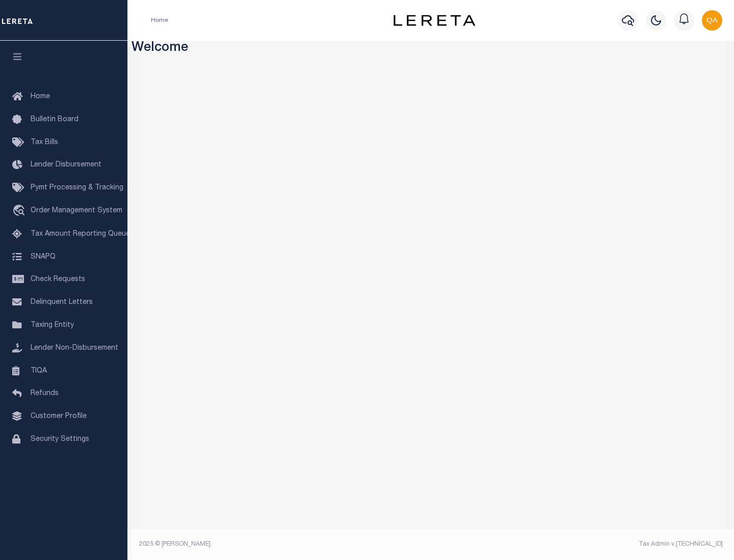  Describe the element at coordinates (712, 21) in the screenshot. I see `img: svg+xml;base64,PHN2ZyB4bWxucz0iaHR0cDovL3d3dy53My5vcmcvMjAwMC9zdmciIHBvaW50ZXItZXZlbnRzPSJub25lIi...` at that location.